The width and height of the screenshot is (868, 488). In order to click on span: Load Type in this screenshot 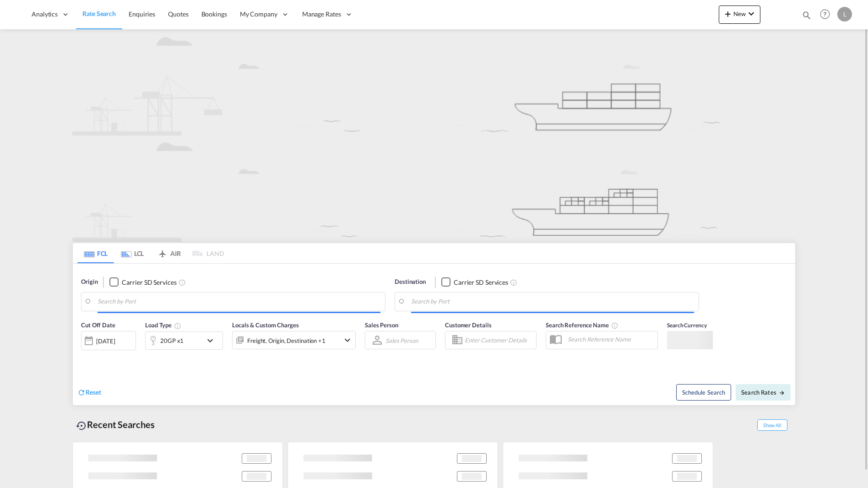, I will do `click(163, 325)`.